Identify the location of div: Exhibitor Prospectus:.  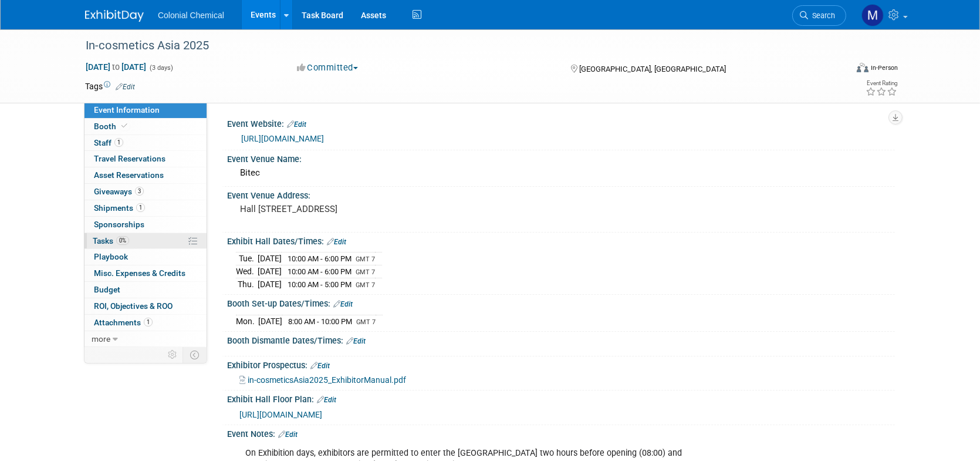
(561, 364).